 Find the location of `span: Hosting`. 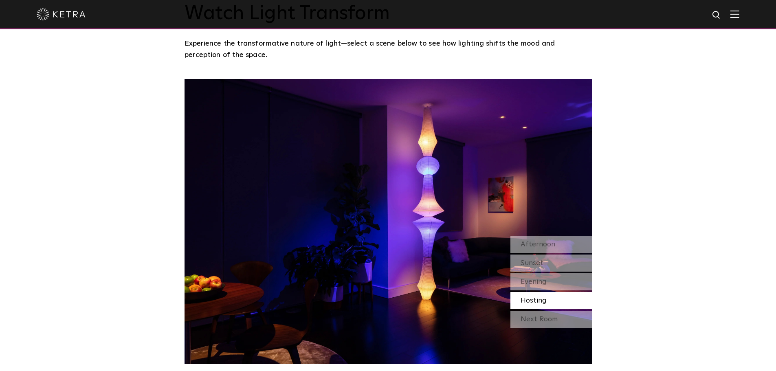

span: Hosting is located at coordinates (534, 301).